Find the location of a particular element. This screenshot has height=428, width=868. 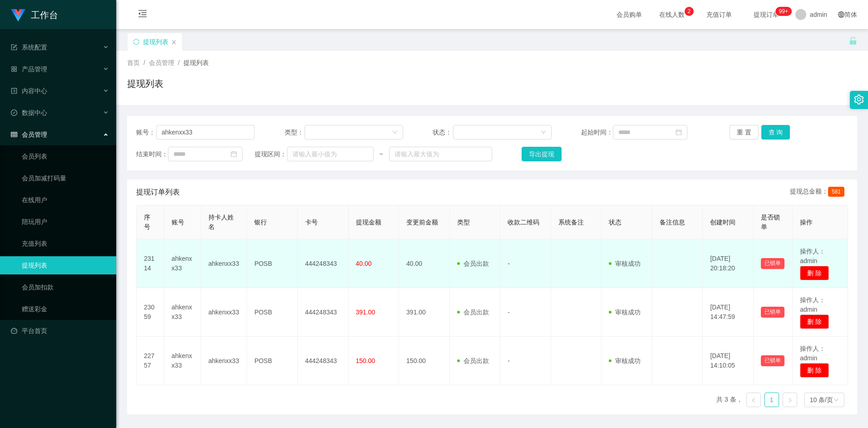

span: 提现区间： is located at coordinates (270, 154).